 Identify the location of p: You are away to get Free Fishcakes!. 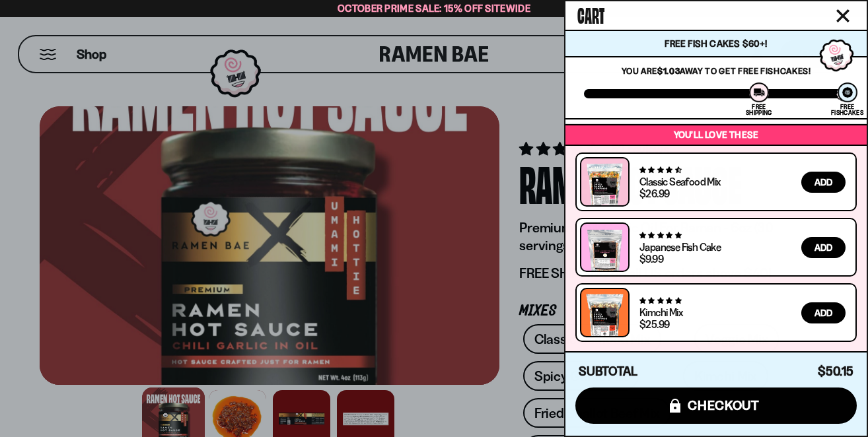
(717, 71).